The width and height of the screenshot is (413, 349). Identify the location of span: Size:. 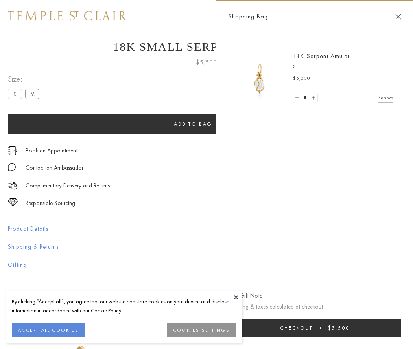
(25, 79).